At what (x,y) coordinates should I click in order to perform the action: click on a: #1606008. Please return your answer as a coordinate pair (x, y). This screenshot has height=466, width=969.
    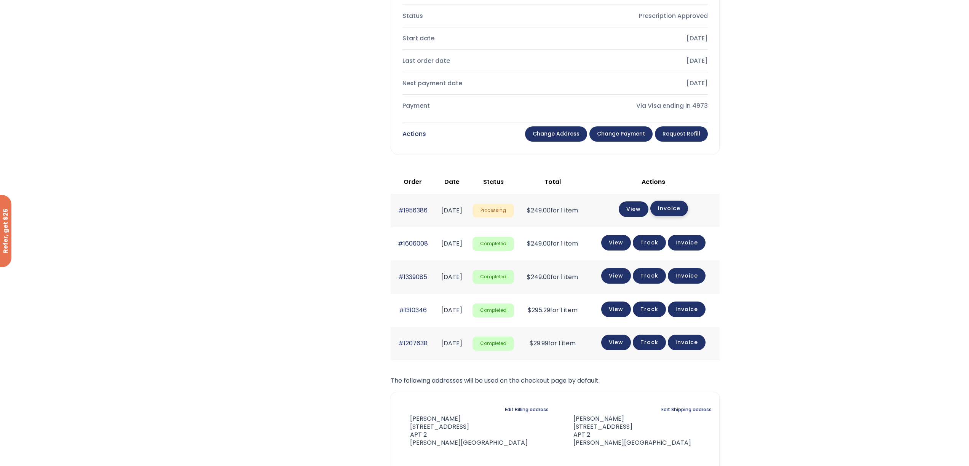
    Looking at the image, I should click on (413, 243).